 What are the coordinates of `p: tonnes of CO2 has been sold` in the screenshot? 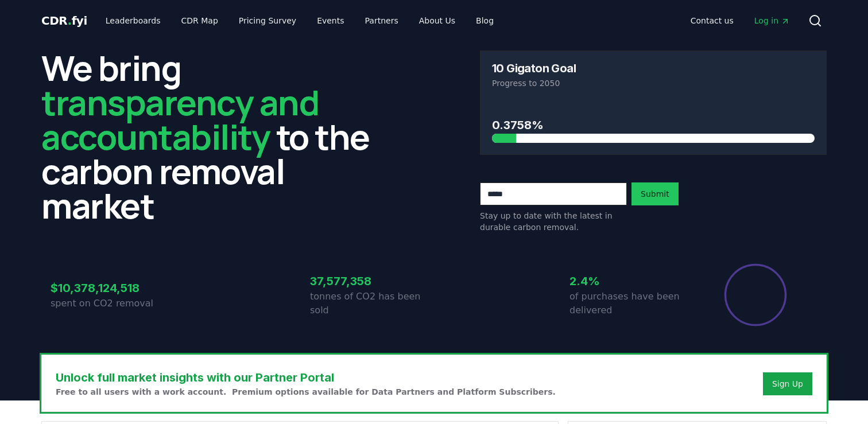 It's located at (372, 304).